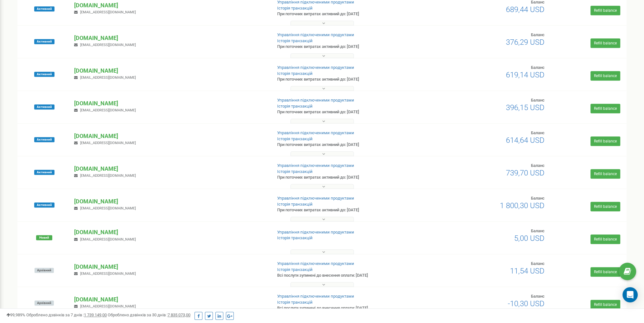 Image resolution: width=644 pixels, height=323 pixels. Describe the element at coordinates (525, 140) in the screenshot. I see `span: 614,64 USD` at that location.